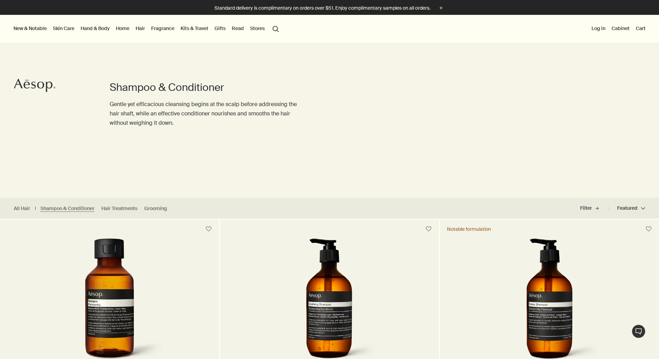  I want to click on button: Open search, so click(276, 28).